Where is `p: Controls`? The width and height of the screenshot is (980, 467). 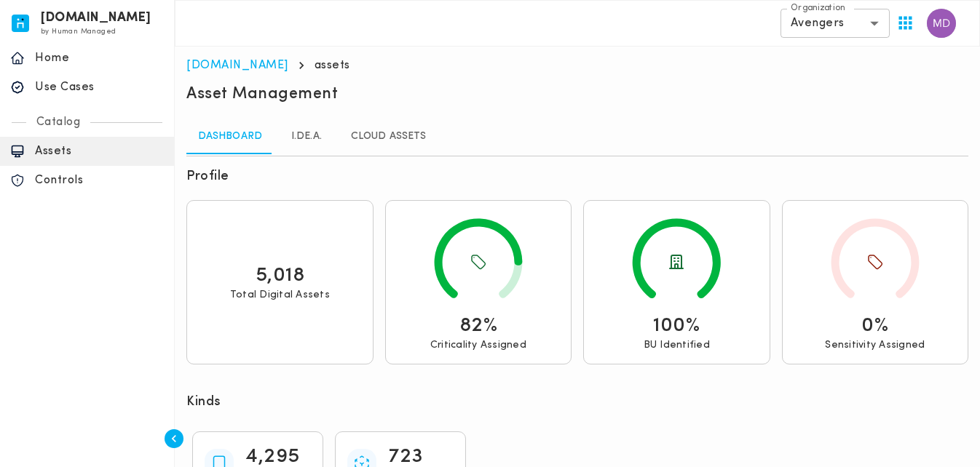 p: Controls is located at coordinates (99, 180).